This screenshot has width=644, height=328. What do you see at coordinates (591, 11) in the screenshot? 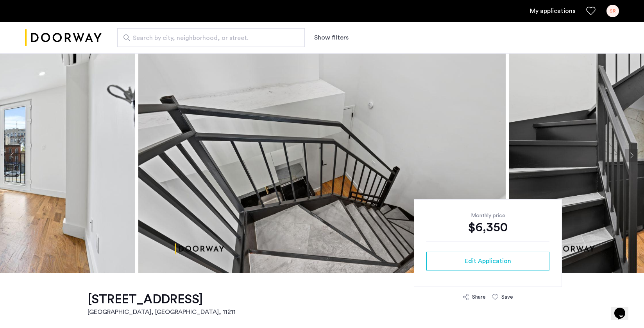
I see `a: Favorites` at bounding box center [591, 11].